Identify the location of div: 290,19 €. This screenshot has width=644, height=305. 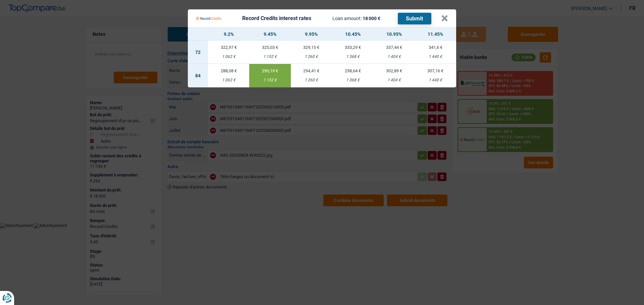
(270, 71).